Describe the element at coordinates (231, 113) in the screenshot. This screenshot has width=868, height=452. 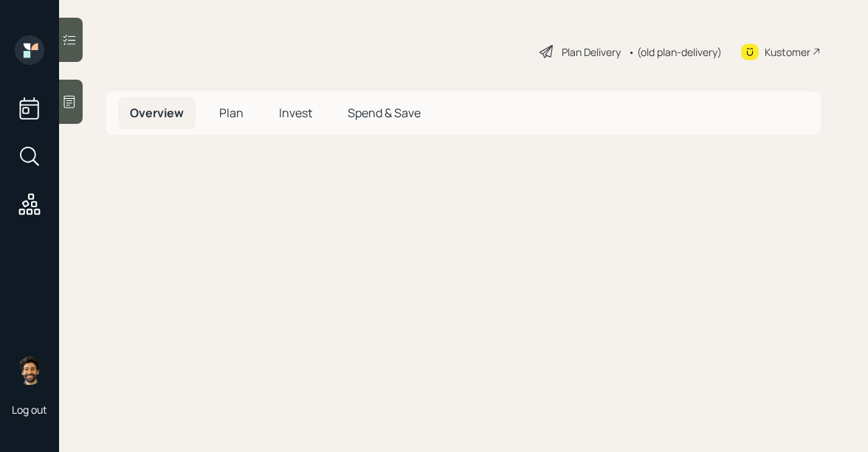
I see `span: Plan` at that location.